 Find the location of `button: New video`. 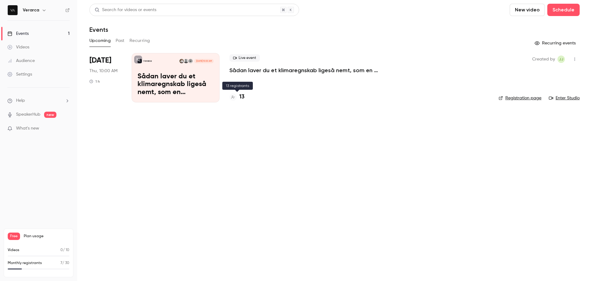

button: New video is located at coordinates (527, 10).